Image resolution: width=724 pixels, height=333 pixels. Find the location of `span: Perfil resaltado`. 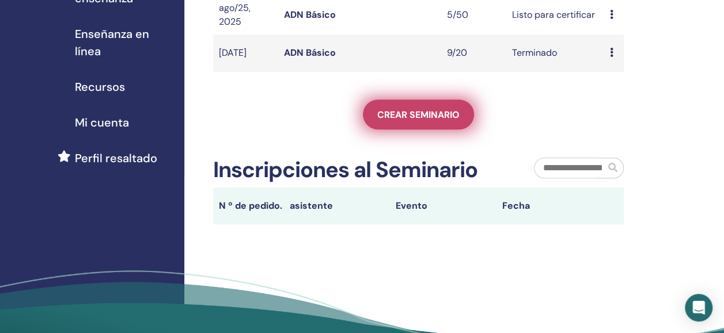

span: Perfil resaltado is located at coordinates (116, 158).